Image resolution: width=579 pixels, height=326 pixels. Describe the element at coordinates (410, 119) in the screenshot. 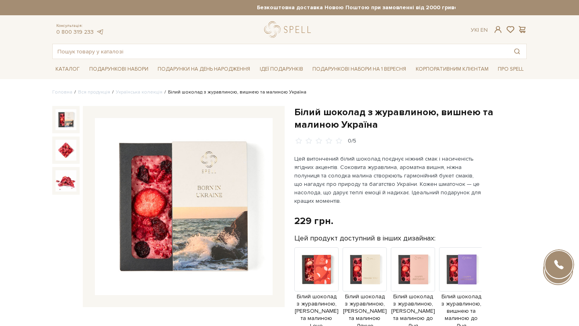

I see `h1: Білий шоколад з журавлиною, вишнею та малиною Україна` at that location.